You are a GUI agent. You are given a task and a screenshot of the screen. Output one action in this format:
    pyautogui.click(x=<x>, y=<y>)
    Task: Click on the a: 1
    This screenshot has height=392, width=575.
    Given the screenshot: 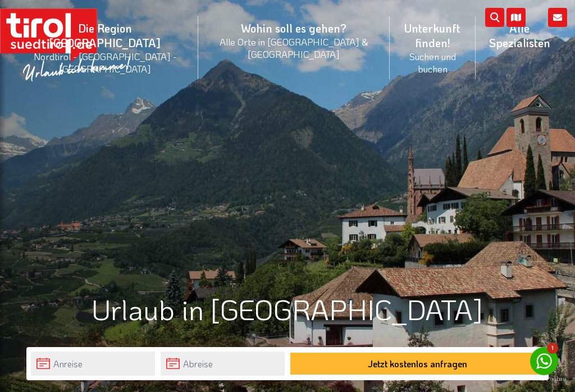 What is the action you would take?
    pyautogui.click(x=544, y=361)
    